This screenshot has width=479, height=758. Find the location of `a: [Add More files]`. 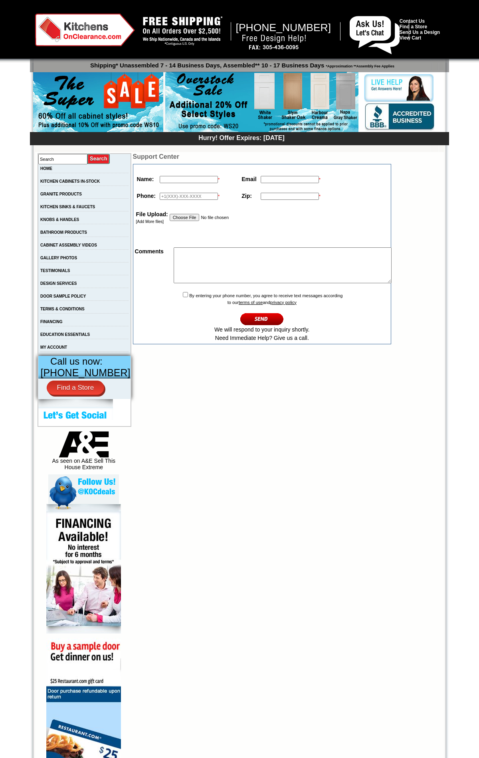

a: [Add More files] is located at coordinates (150, 222).